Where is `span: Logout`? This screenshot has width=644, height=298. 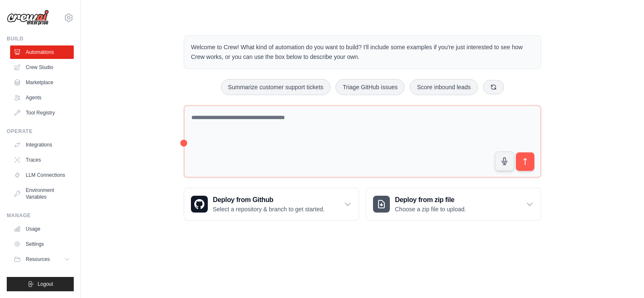
span: Logout is located at coordinates (45, 285).